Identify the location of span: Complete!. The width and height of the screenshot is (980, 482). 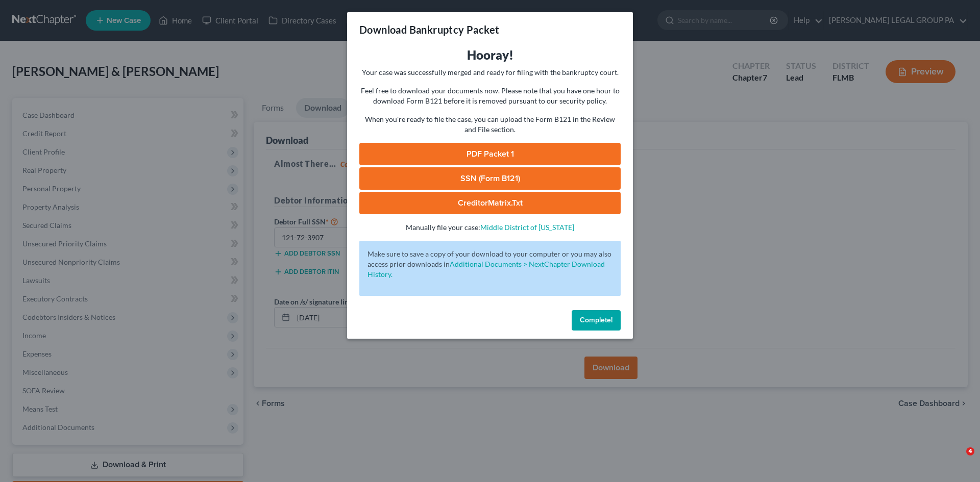
(596, 320).